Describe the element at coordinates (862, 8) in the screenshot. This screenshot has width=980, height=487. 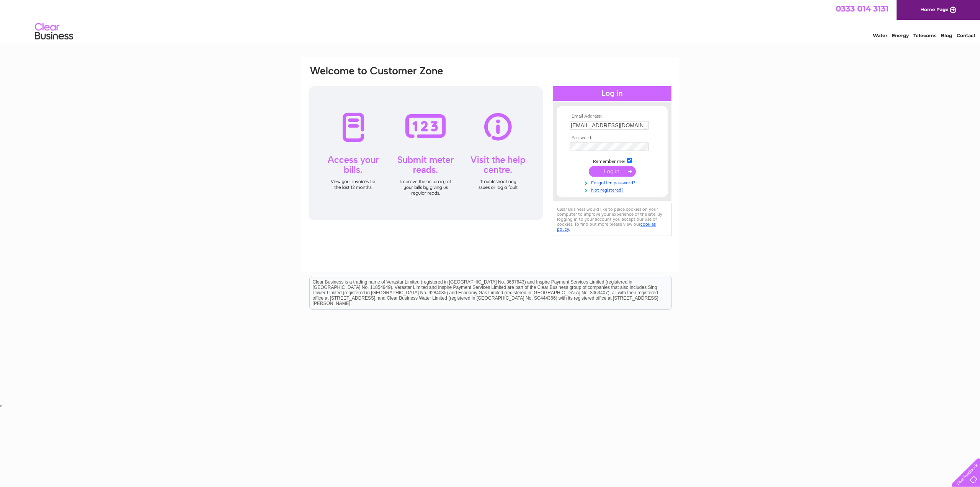
I see `a: 0333 014 3131` at that location.